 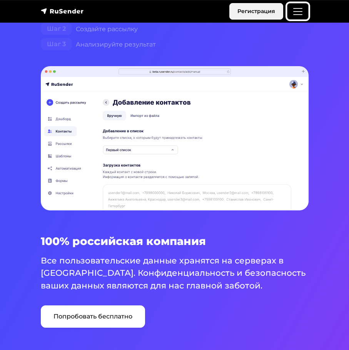 I want to click on div: Создайте рассылку, so click(x=174, y=29).